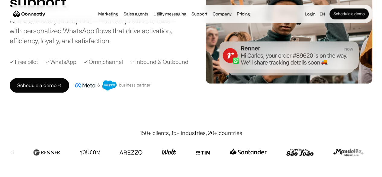 The height and width of the screenshot is (177, 382). I want to click on div: Company, so click(222, 14).